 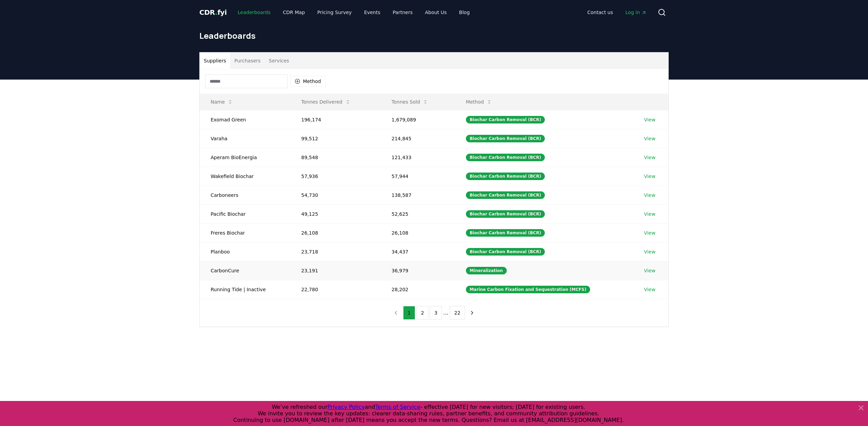 What do you see at coordinates (600, 13) in the screenshot?
I see `a: Contact us` at bounding box center [600, 13].